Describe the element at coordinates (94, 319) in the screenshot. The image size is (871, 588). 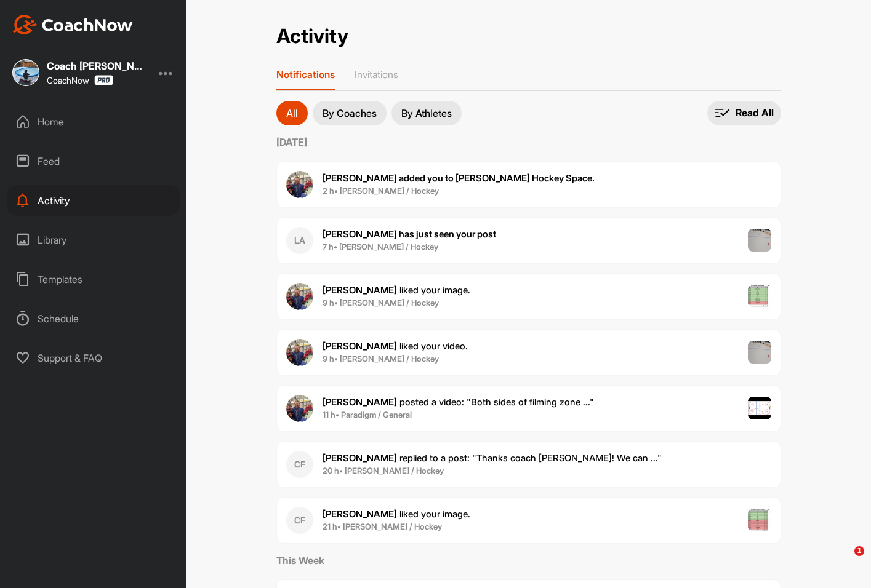
I see `div: Schedule` at that location.